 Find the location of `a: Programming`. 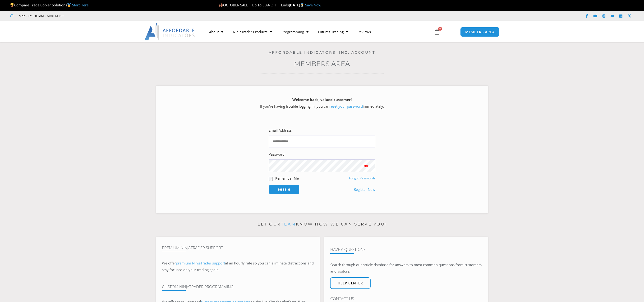

a: Programming is located at coordinates (295, 32).